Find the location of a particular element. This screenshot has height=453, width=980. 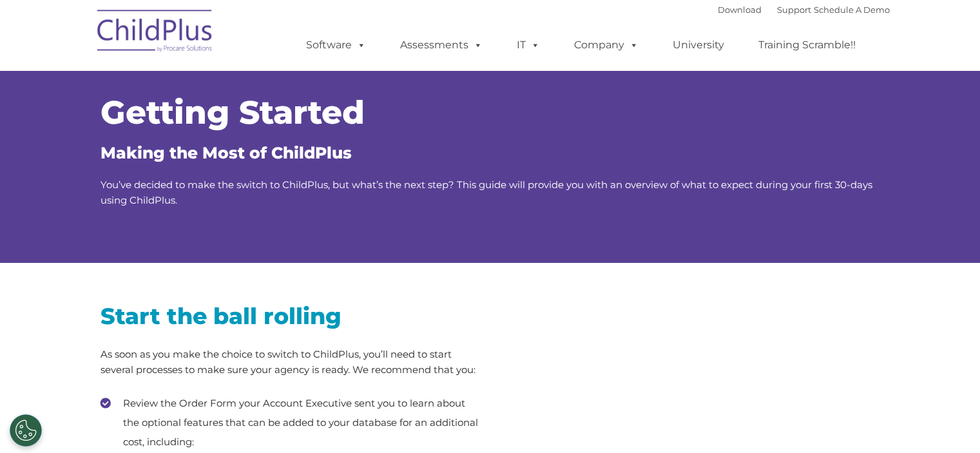

a: Support is located at coordinates (793, 10).